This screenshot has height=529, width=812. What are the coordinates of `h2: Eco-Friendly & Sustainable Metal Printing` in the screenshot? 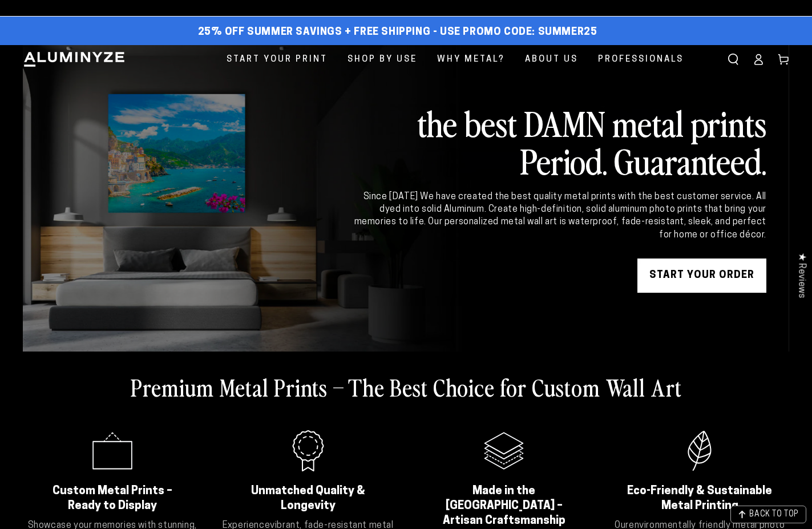 It's located at (700, 498).